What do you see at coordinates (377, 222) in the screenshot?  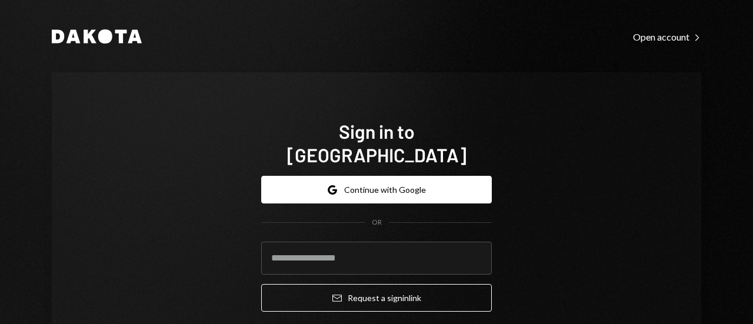 I see `div: OR` at bounding box center [377, 222].